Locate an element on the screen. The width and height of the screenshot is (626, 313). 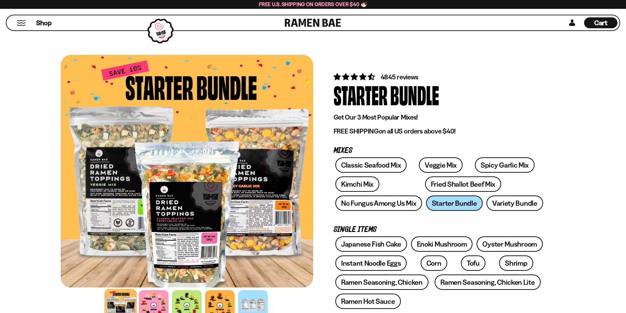
a: Corn is located at coordinates (434, 263).